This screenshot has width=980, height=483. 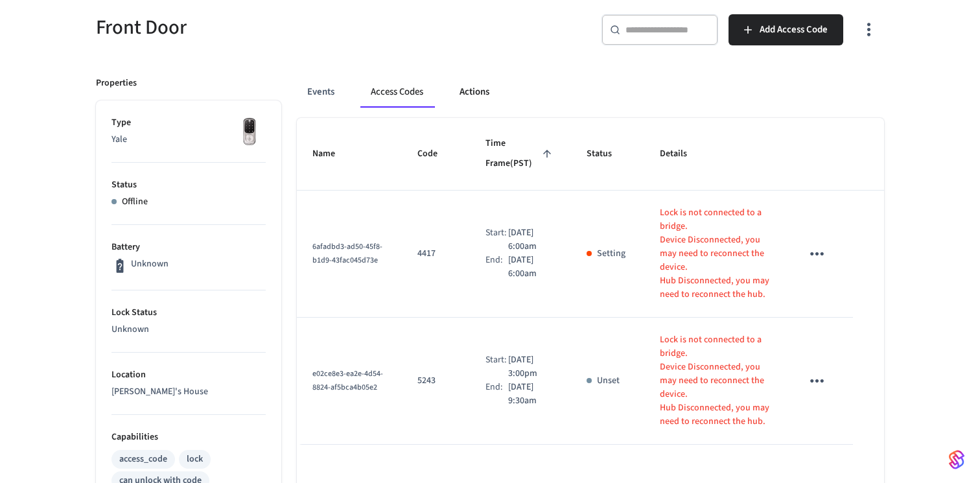 I want to click on span: 6afadbd3-ad50-45f8-b1d9-43fac045d73e, so click(x=347, y=254).